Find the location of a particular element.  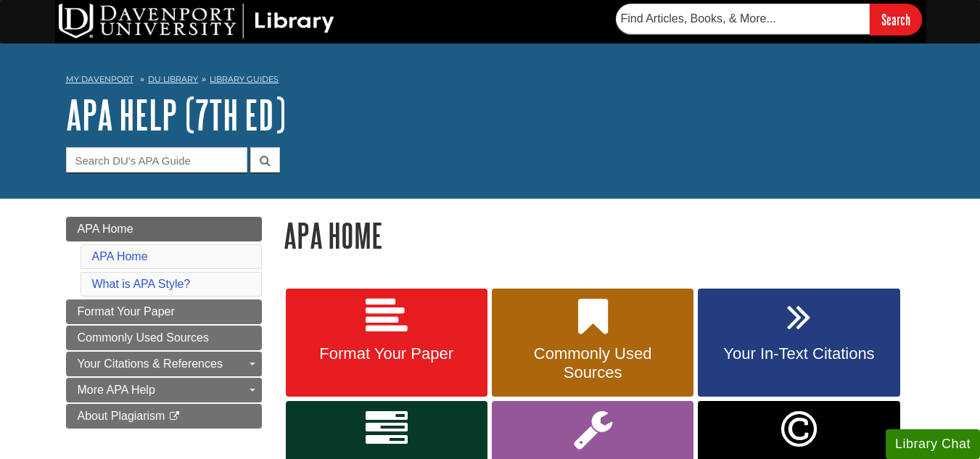

span: About Plagiarism is located at coordinates (121, 416).